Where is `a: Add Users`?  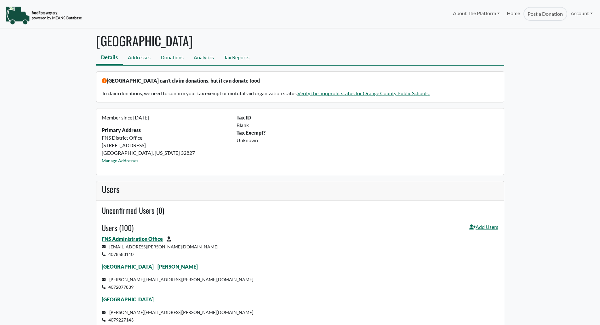 a: Add Users is located at coordinates (484, 229).